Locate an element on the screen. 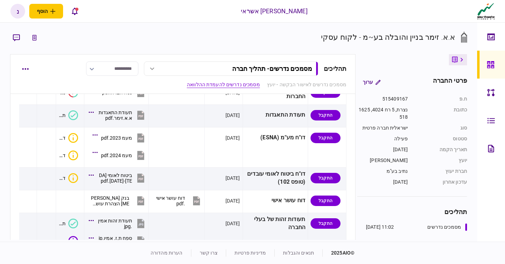 The height and width of the screenshot is (264, 505). div: בנק מזרחי הצהרת עושר.pdf is located at coordinates (110, 200).